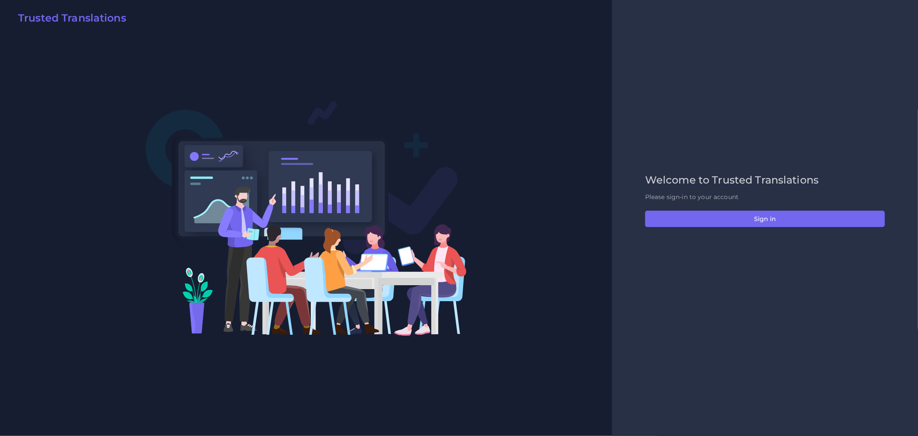  Describe the element at coordinates (69, 20) in the screenshot. I see `a: Trusted Translations` at that location.